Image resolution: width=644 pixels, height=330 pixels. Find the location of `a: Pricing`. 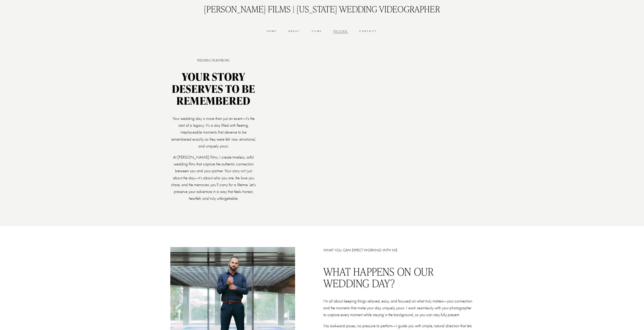

a: Pricing is located at coordinates (340, 31).